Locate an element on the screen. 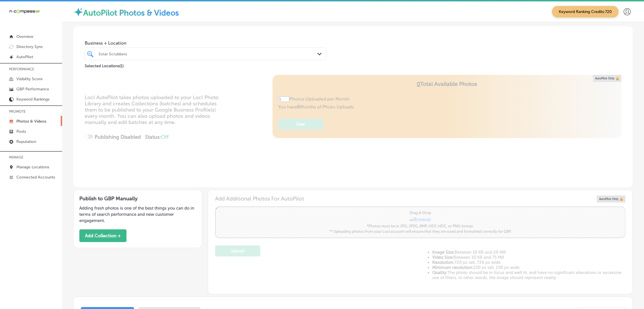  p: Visibility Score is located at coordinates (30, 79).